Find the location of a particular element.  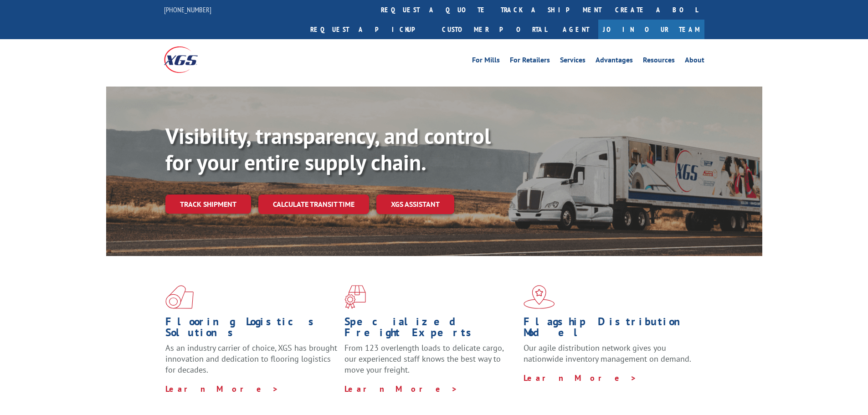

h1: Flooring Logistics Solutions is located at coordinates (252, 329).